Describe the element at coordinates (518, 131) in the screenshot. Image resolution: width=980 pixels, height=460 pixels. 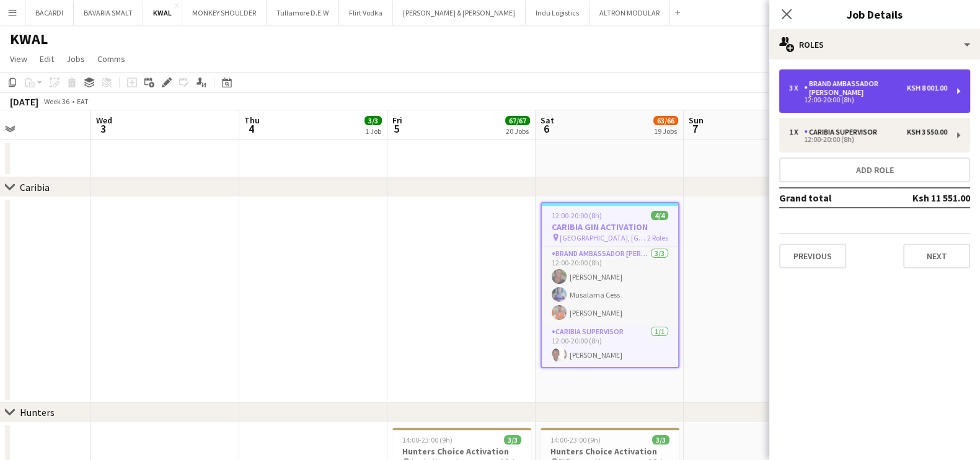
I see `div: 20 Jobs` at that location.